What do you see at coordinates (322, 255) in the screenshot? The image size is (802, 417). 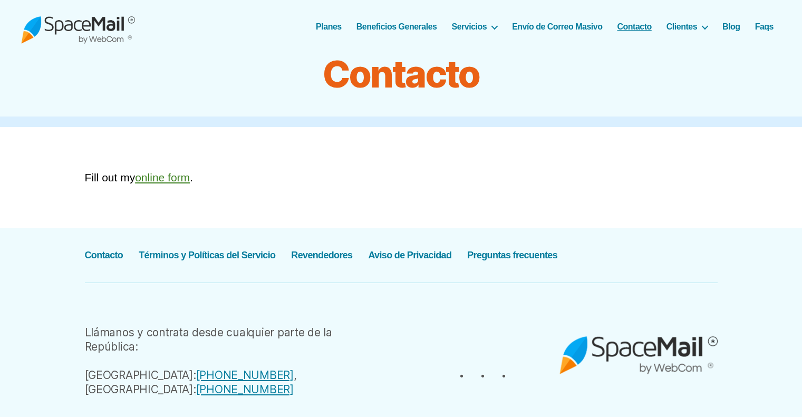 I see `a: Revendedores` at bounding box center [322, 255].